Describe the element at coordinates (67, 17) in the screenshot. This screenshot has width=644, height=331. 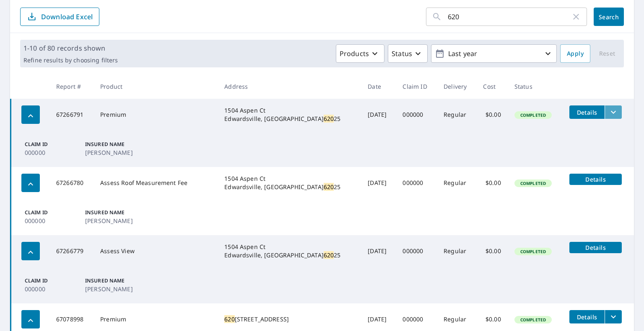
I see `p: Download Excel` at that location.